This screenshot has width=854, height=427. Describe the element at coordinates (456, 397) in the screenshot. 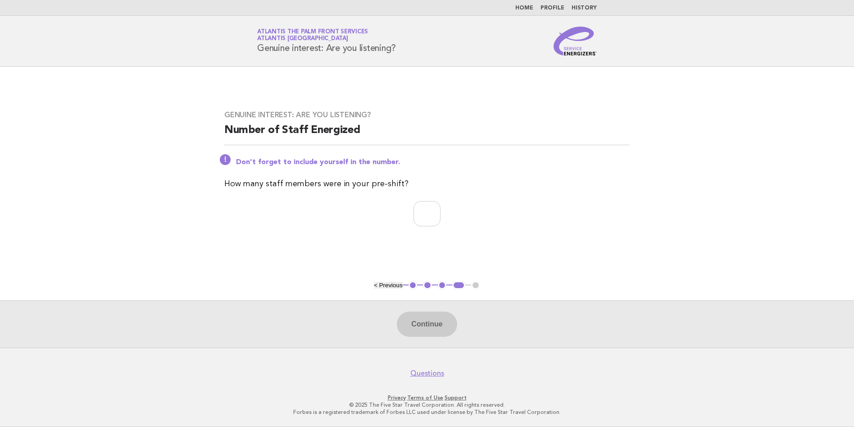

I see `a: Support` at that location.